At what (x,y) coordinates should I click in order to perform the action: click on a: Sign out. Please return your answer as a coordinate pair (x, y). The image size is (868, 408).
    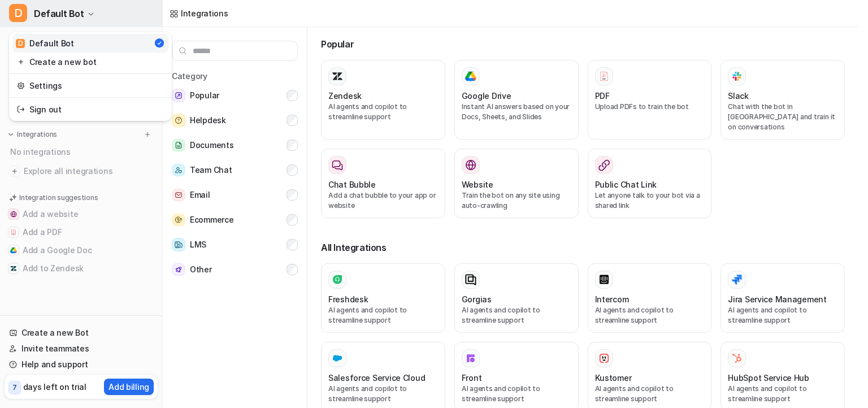
    Looking at the image, I should click on (90, 109).